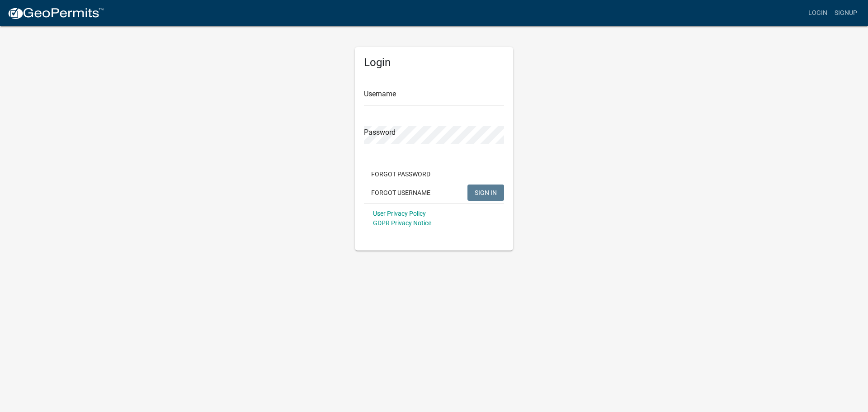 The width and height of the screenshot is (868, 412). I want to click on button: Forgot Password, so click(401, 174).